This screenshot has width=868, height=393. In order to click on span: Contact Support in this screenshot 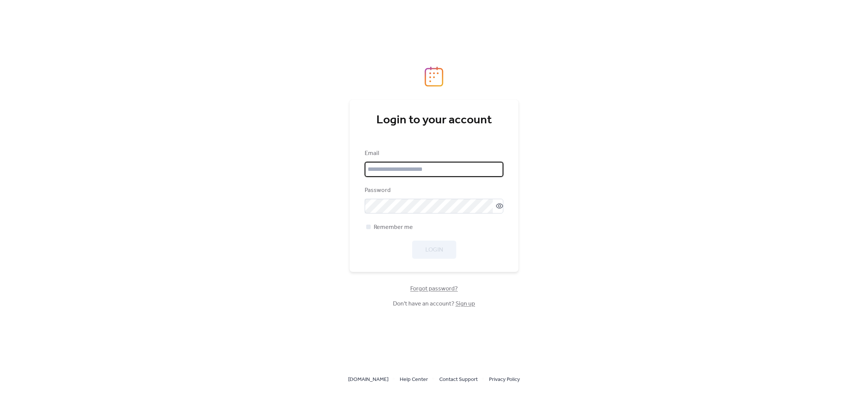, I will do `click(459, 380)`.